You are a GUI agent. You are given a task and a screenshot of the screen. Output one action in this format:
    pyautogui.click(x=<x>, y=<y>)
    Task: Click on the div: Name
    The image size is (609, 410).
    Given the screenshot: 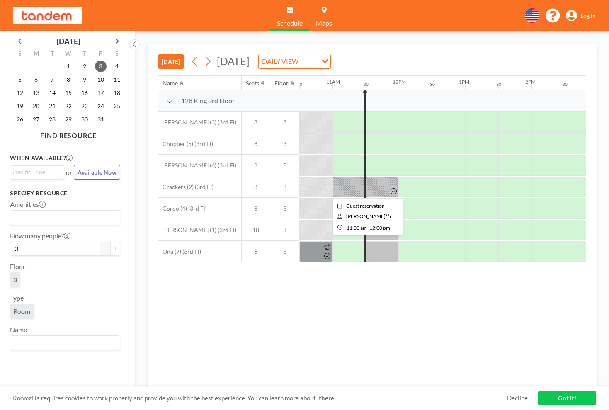 What is the action you would take?
    pyautogui.click(x=170, y=83)
    